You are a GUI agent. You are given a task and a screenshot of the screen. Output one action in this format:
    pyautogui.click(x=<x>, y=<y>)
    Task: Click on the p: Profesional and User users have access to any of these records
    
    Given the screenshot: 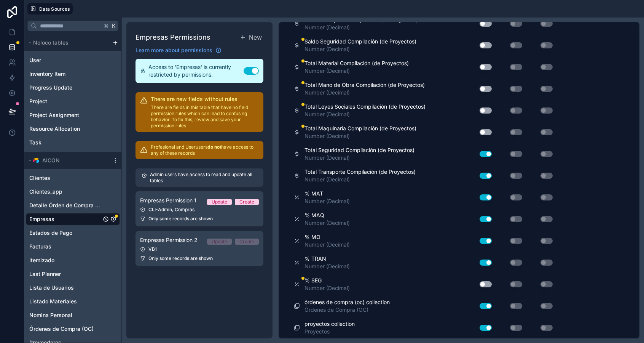 What is the action you would take?
    pyautogui.click(x=205, y=150)
    